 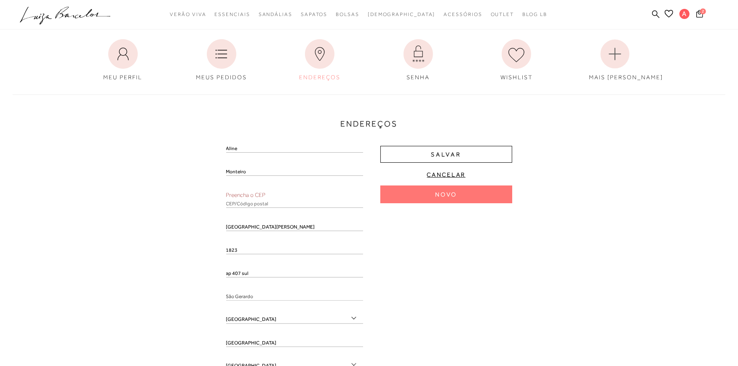 What do you see at coordinates (314, 14) in the screenshot?
I see `span: Sapatos` at bounding box center [314, 14].